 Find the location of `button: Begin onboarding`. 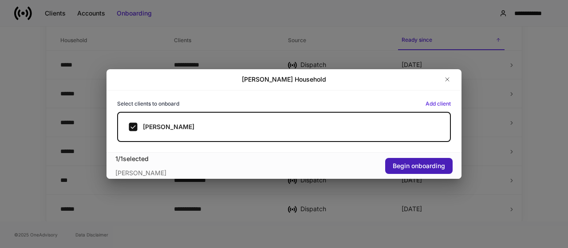

button: Begin onboarding is located at coordinates (419, 166).